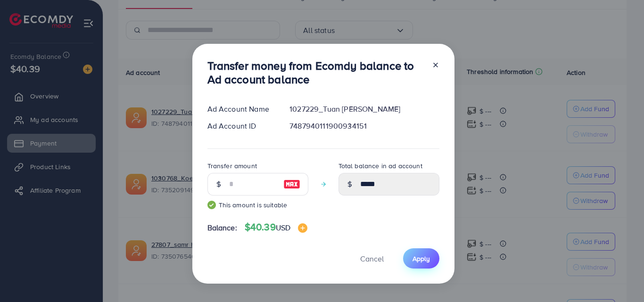 The image size is (644, 302). Describe the element at coordinates (372, 259) in the screenshot. I see `span: Cancel` at that location.